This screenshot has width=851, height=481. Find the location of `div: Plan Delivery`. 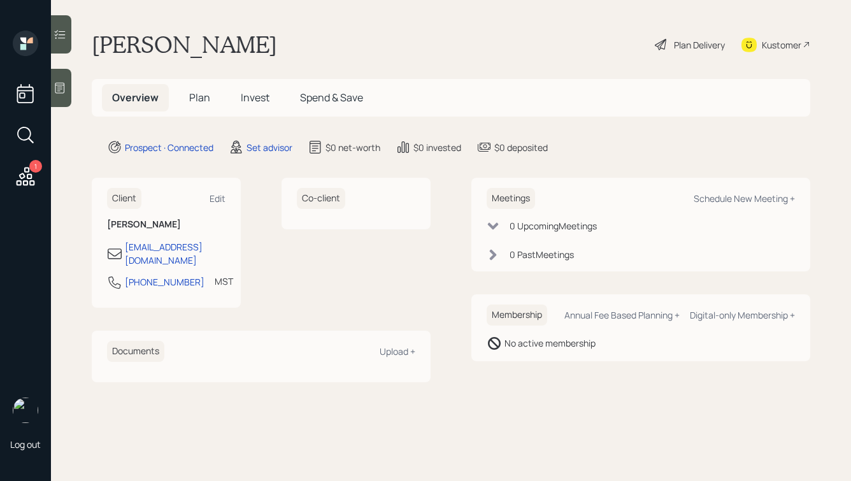

div: Plan Delivery is located at coordinates (699, 45).